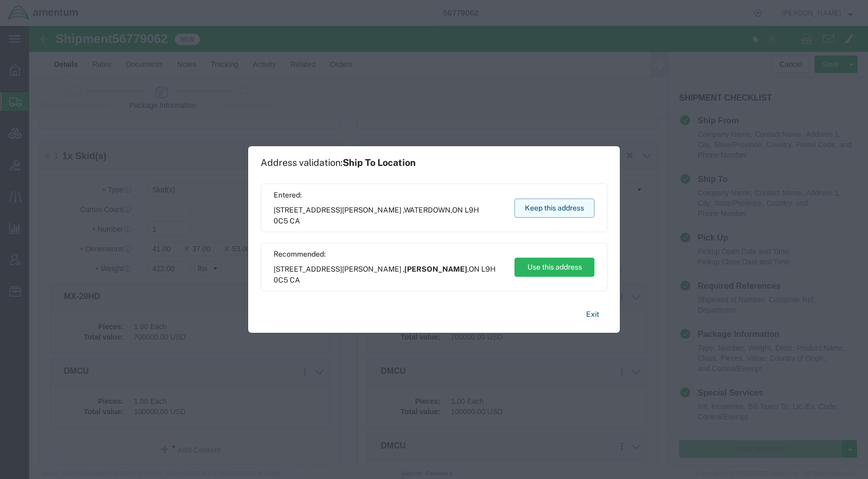 The image size is (868, 479). I want to click on h1: Address validation:, so click(338, 163).